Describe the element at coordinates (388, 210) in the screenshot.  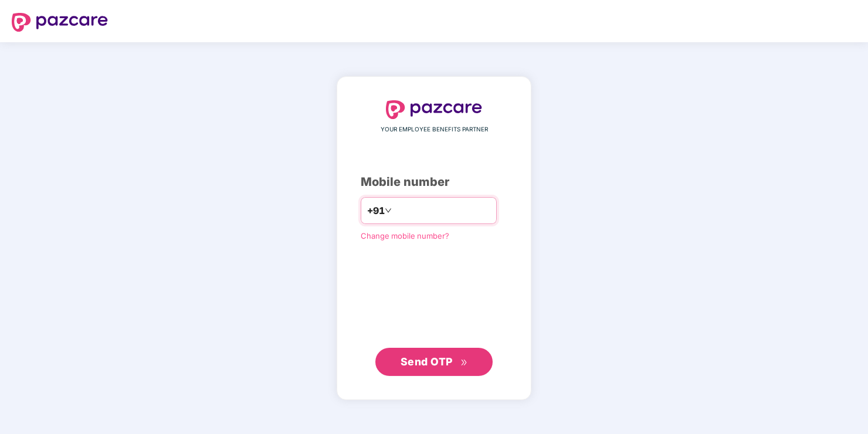
I see `span: down` at that location.